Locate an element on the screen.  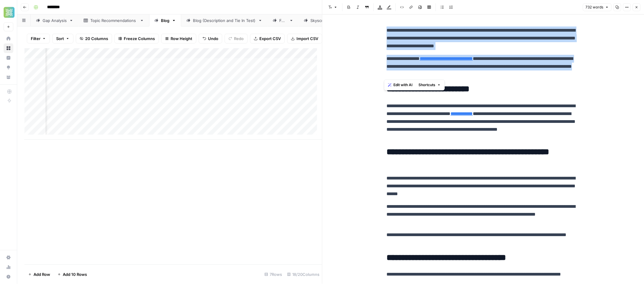
a: Blog is located at coordinates (165, 21).